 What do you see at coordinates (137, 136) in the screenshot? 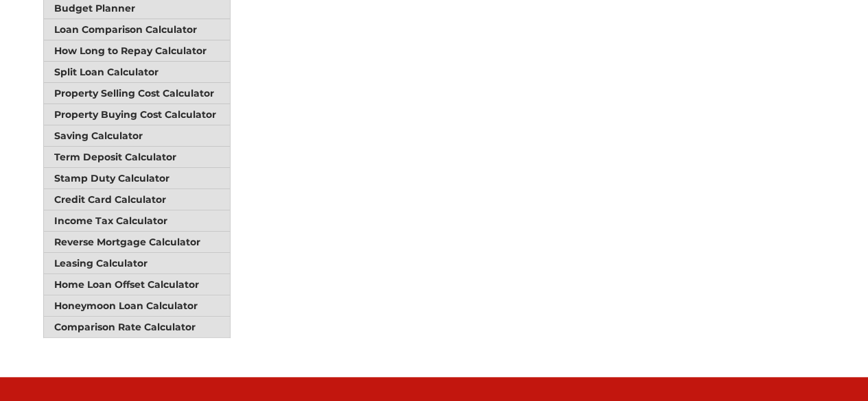
I see `a: Saving Calculator` at bounding box center [137, 136].